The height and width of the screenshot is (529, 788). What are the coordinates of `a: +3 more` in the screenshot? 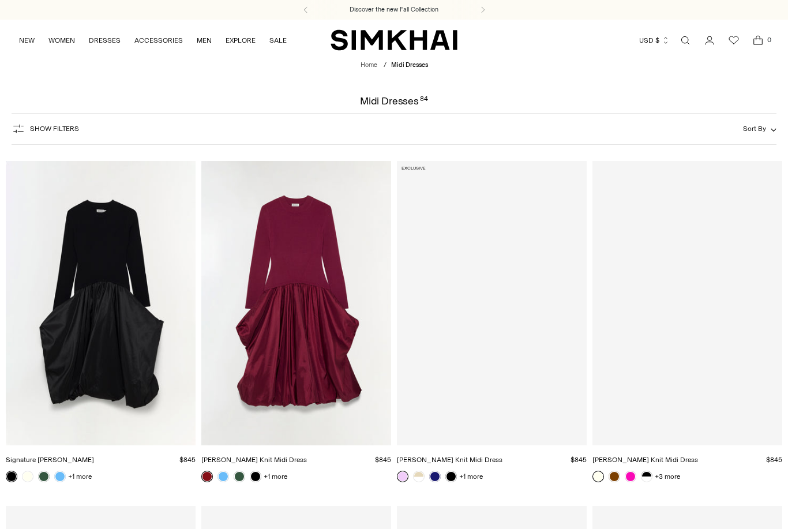 It's located at (667, 476).